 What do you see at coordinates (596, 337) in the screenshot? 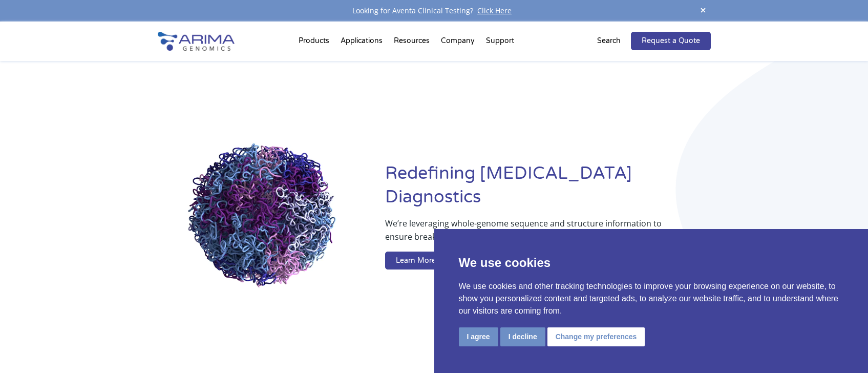
I see `button: Change my preferences` at bounding box center [596, 337].